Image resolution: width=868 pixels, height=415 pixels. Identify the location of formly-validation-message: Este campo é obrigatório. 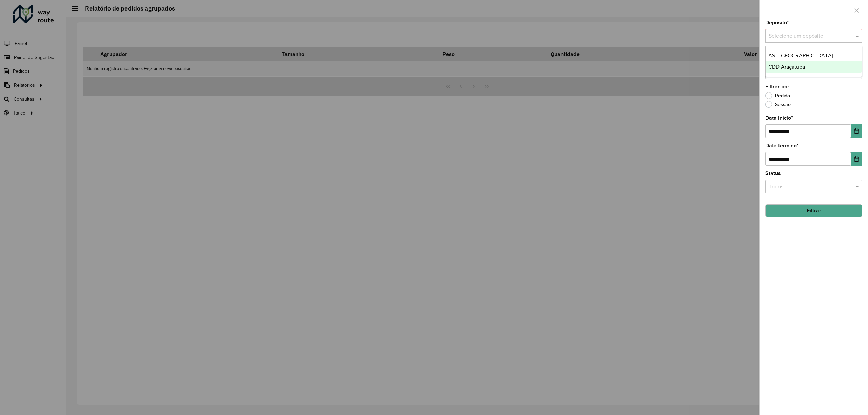
(791, 48).